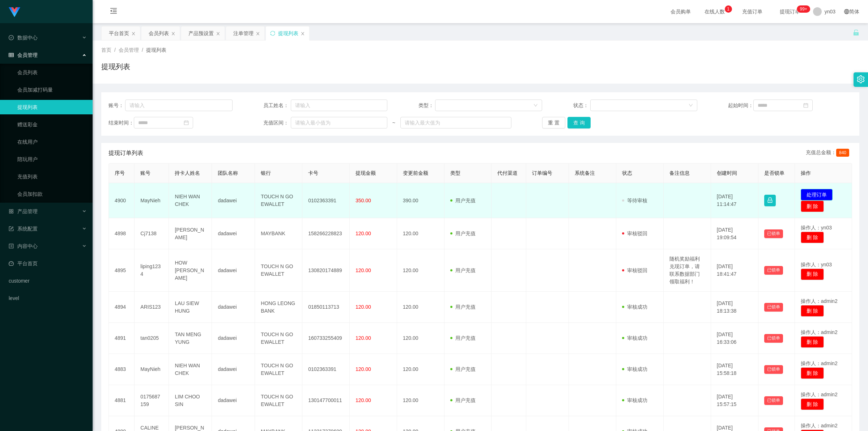  I want to click on td: LAU SIEW HUNG, so click(190, 308).